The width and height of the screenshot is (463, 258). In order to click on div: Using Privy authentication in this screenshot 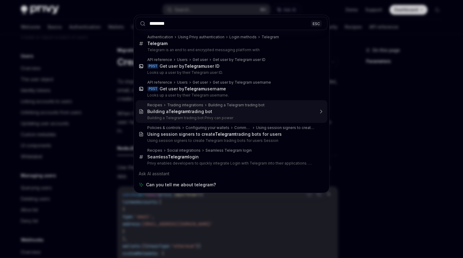, I will do `click(201, 37)`.